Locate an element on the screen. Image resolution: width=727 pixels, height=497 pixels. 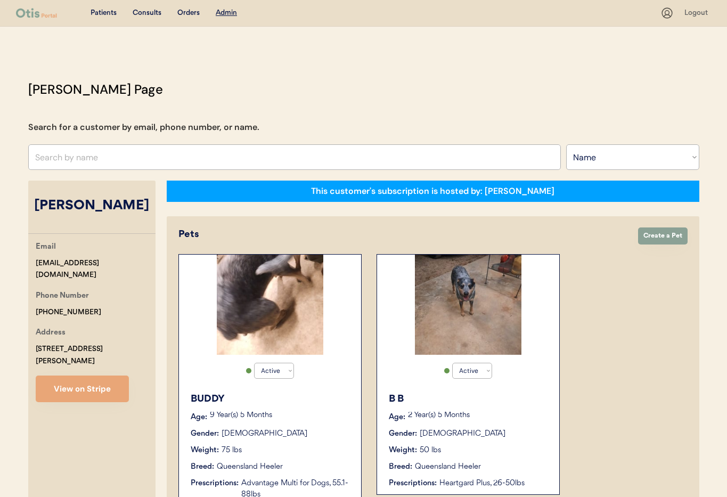
div: Heartgard Plus, 26-50lbs is located at coordinates (493, 483).